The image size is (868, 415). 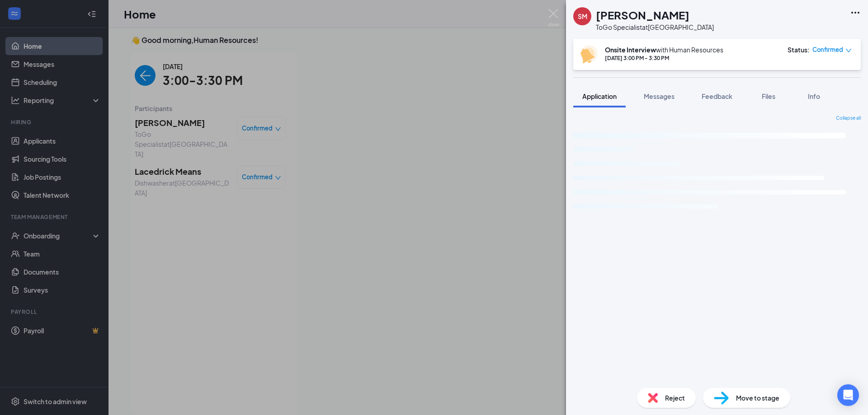 I want to click on span: Confirmed, so click(x=827, y=50).